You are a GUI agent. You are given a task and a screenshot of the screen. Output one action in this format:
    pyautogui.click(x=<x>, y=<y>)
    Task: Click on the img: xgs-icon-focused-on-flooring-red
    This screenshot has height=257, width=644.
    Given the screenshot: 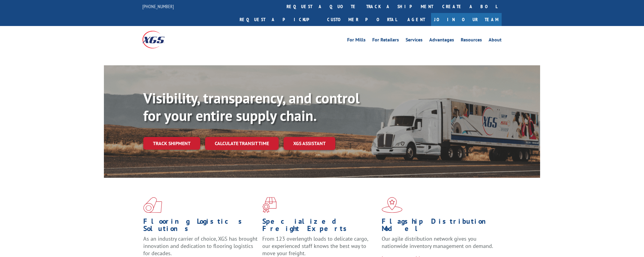 What is the action you would take?
    pyautogui.click(x=269, y=205)
    